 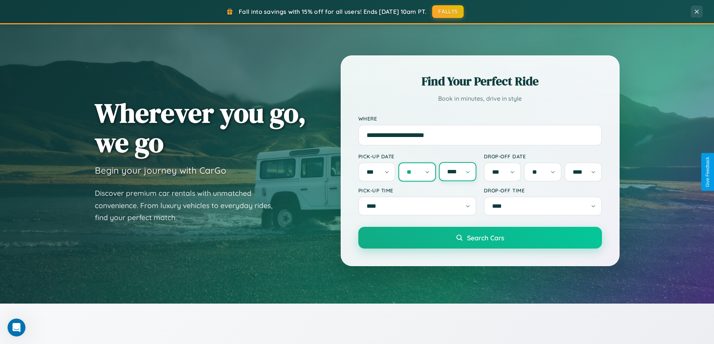 I want to click on span: Search Cars, so click(x=485, y=238).